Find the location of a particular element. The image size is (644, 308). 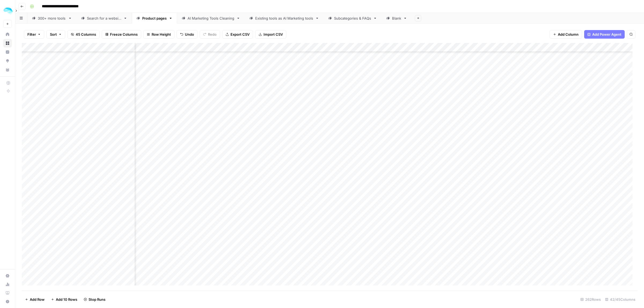

span: Stop Runs is located at coordinates (97, 299).